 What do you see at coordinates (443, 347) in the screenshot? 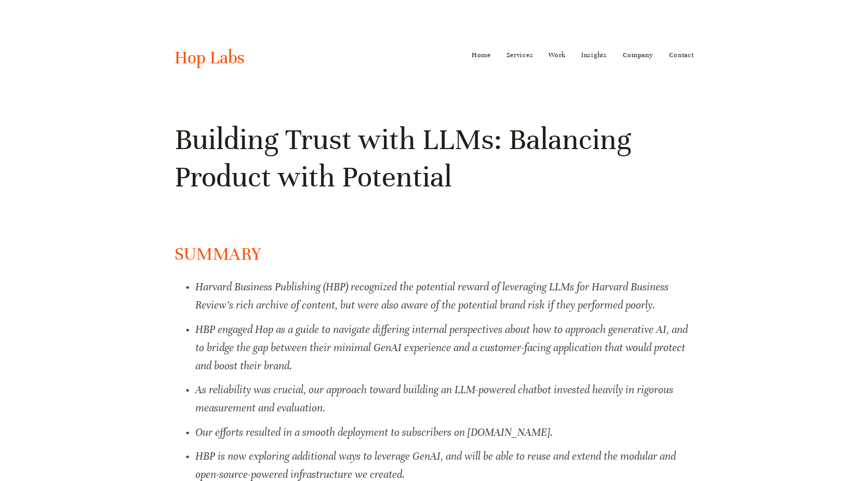
I see `em: HBP engaged Hop as a guide to navigate differing internal perspectives about how to approach gene...` at bounding box center [443, 347].